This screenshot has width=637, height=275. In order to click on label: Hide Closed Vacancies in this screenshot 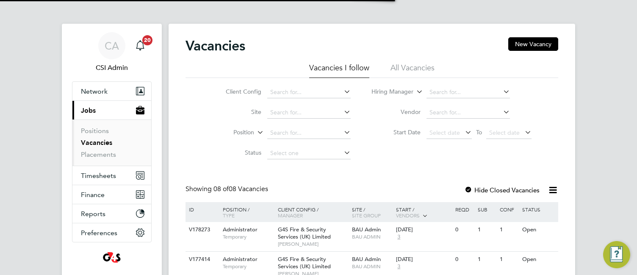, I will do `click(502, 190)`.